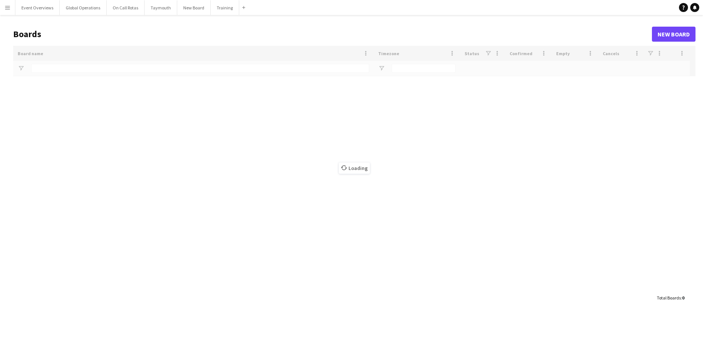  I want to click on span: 0, so click(683, 298).